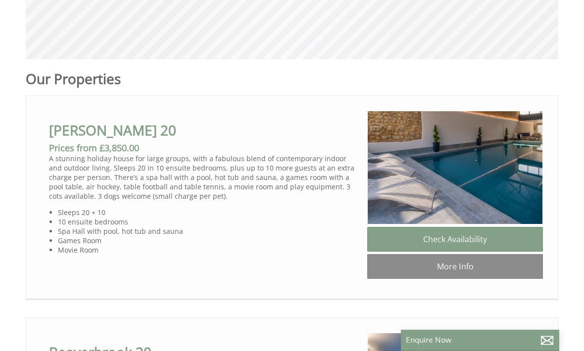  I want to click on h3: Prices from £3,850.00, so click(204, 148).